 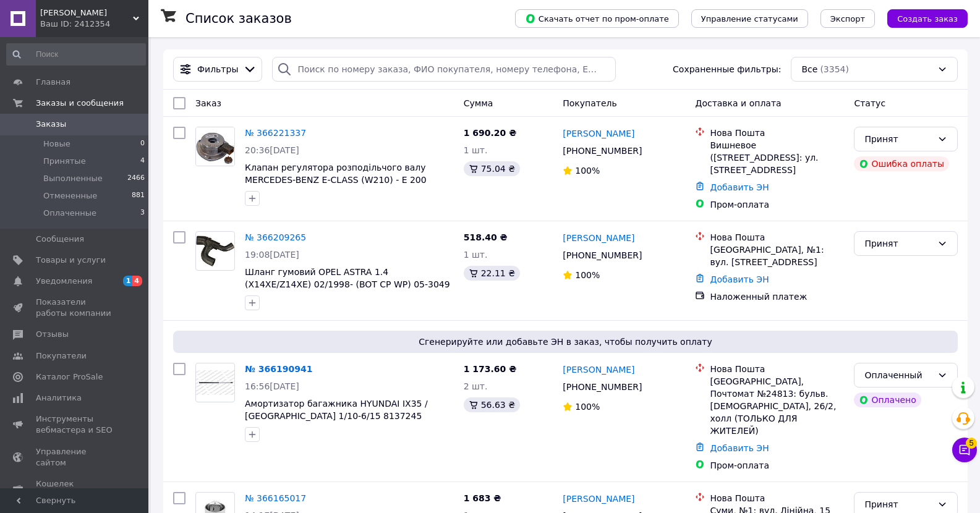 I want to click on span: 881, so click(x=138, y=196).